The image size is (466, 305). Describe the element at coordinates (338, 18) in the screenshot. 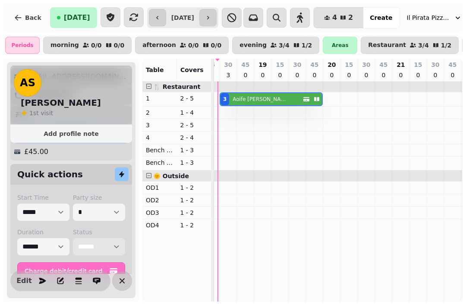

I see `button: 42` at that location.